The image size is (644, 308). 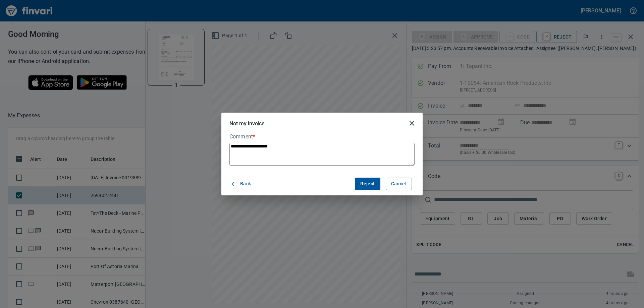 I want to click on h5: Not my invoice, so click(x=247, y=123).